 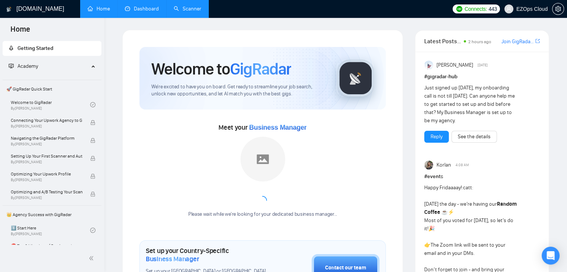 What do you see at coordinates (558, 9) in the screenshot?
I see `a: setting` at bounding box center [558, 9].